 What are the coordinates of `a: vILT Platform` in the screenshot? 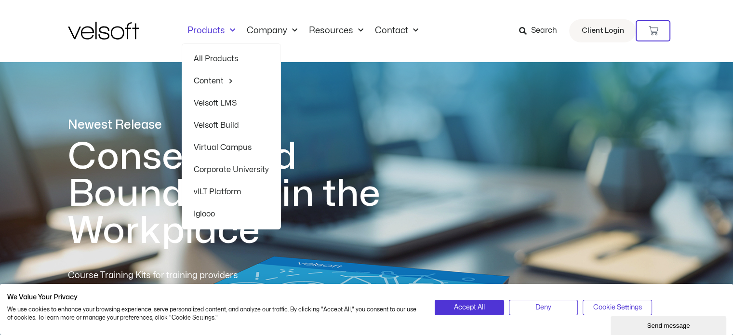 It's located at (231, 192).